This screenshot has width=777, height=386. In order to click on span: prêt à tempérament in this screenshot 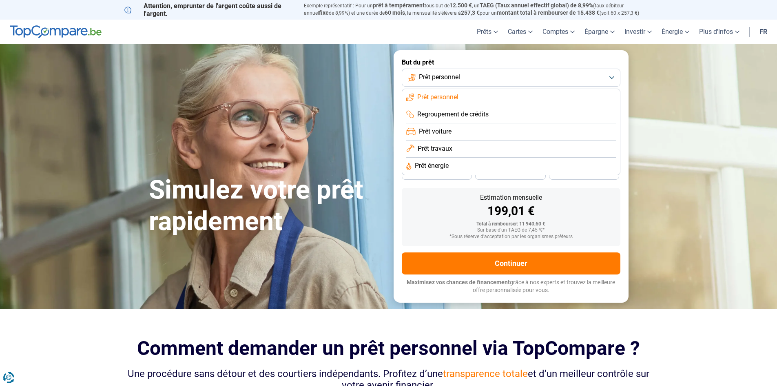, I will do `click(399, 5)`.